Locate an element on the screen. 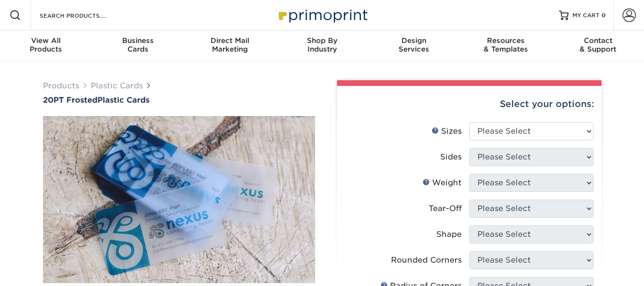 The image size is (644, 286). div: Sizes is located at coordinates (447, 131).